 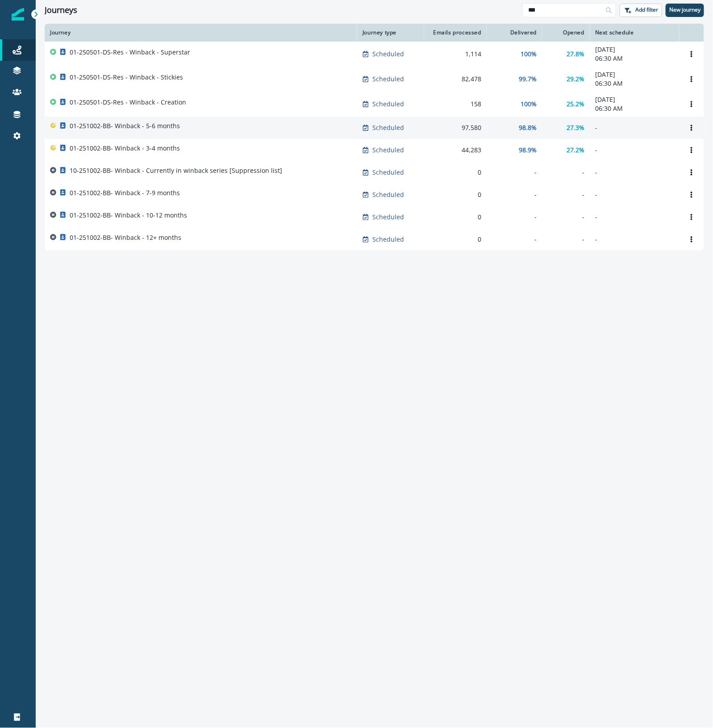 I want to click on p: 98.8%, so click(x=528, y=127).